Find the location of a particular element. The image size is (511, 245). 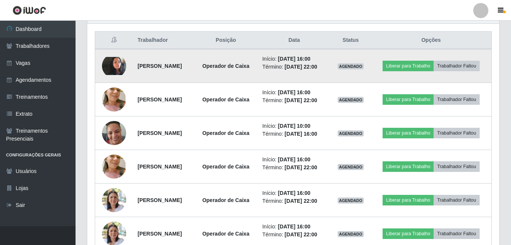

th: Opções is located at coordinates (431, 40).